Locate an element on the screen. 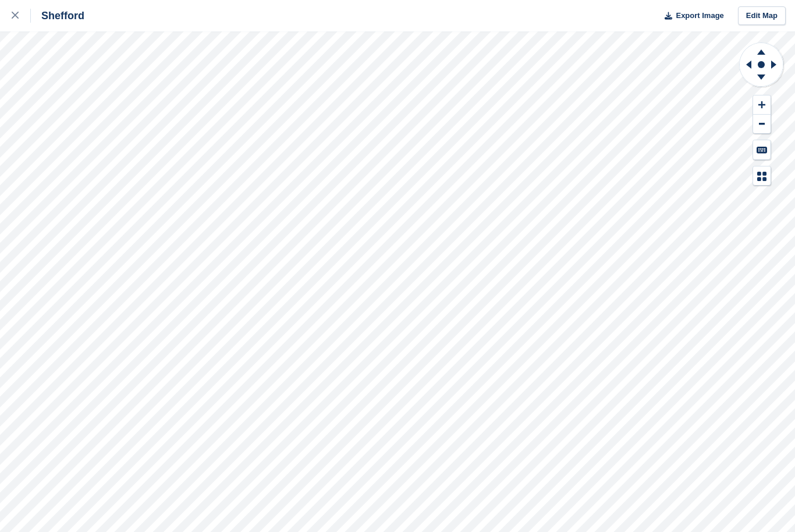  div: Shefford is located at coordinates (57, 16).